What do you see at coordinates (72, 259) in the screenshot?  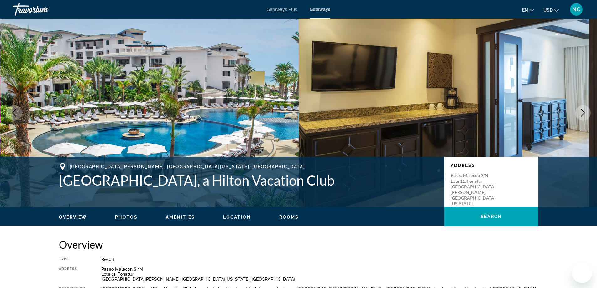 I see `div: Type` at bounding box center [72, 259].